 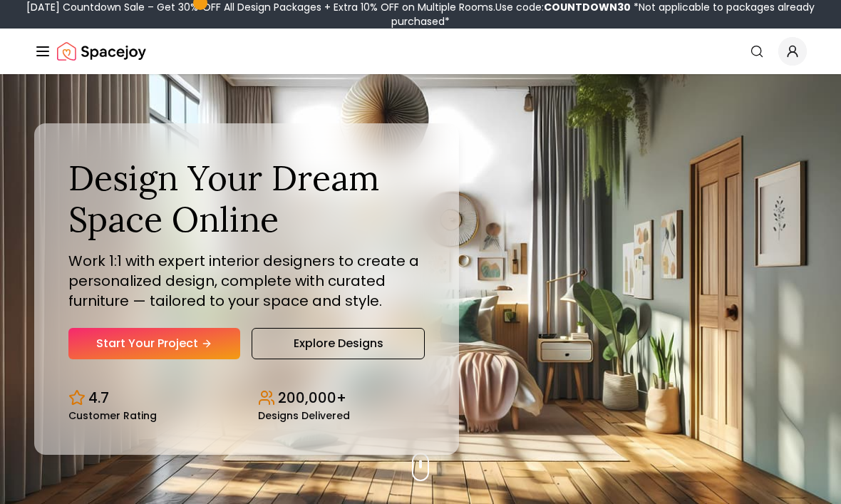 What do you see at coordinates (420, 52) in the screenshot?
I see `nav: Global` at bounding box center [420, 52].